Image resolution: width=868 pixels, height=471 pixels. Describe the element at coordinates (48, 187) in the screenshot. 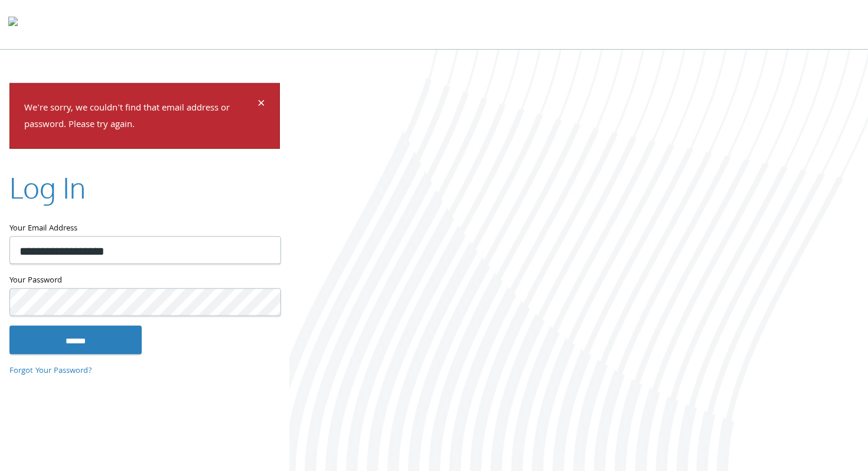

I see `h2: Log In` at that location.